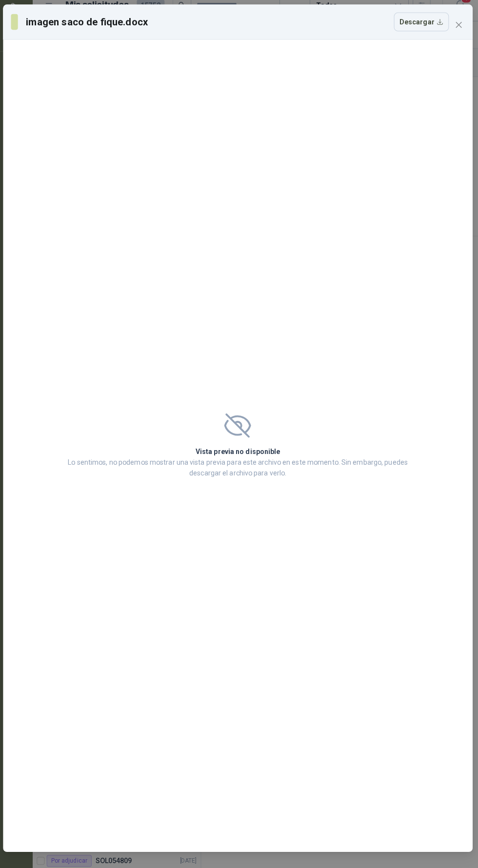  What do you see at coordinates (457, 34) in the screenshot?
I see `button: Close` at bounding box center [457, 34].